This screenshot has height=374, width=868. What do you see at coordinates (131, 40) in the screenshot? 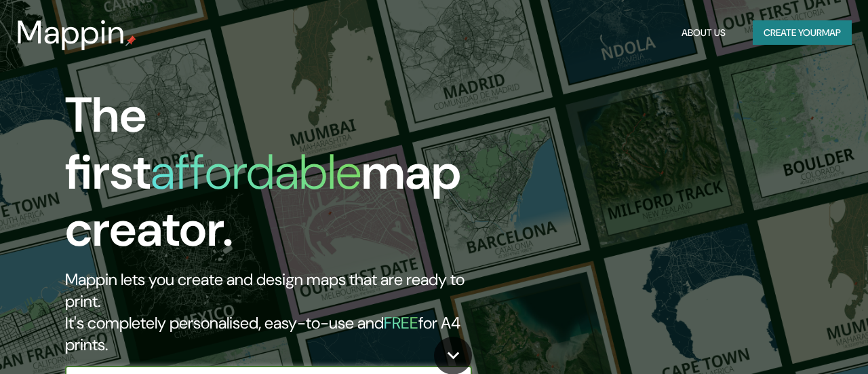
I see `img: mappin-pin` at bounding box center [131, 40].